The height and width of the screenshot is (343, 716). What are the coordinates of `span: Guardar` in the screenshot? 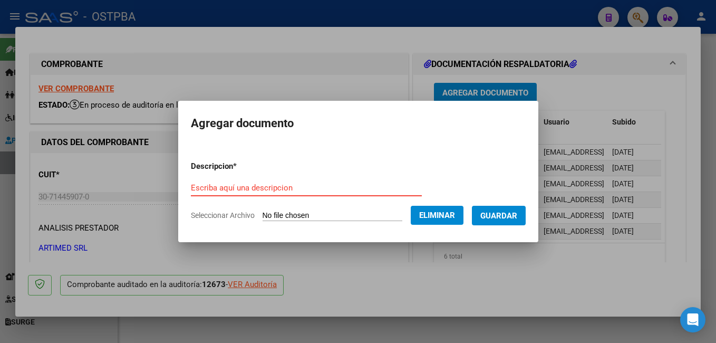 It's located at (499, 216).